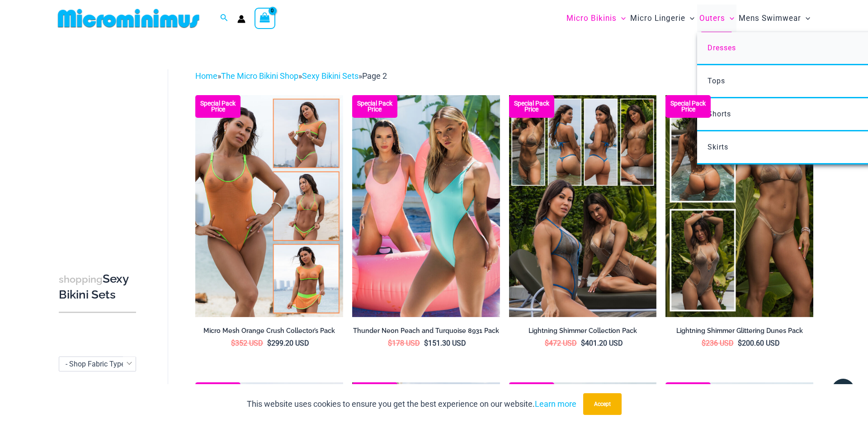 Image resolution: width=868 pixels, height=424 pixels. Describe the element at coordinates (97, 287) in the screenshot. I see `h3: Sexy Bikini Sets` at that location.